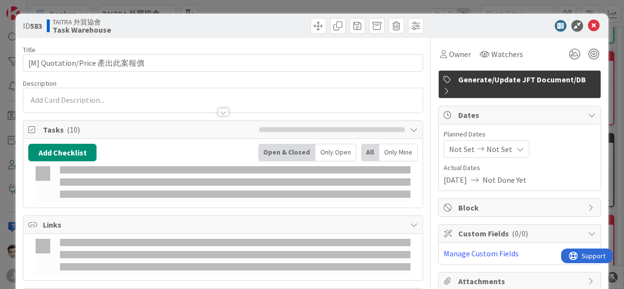  What do you see at coordinates (370, 153) in the screenshot?
I see `div: All` at bounding box center [370, 153].